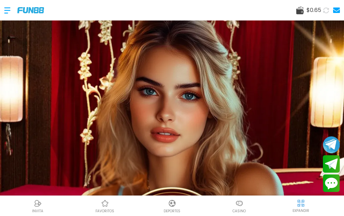 This screenshot has height=216, width=344. Describe the element at coordinates (301, 210) in the screenshot. I see `p: EXPANDIR` at that location.